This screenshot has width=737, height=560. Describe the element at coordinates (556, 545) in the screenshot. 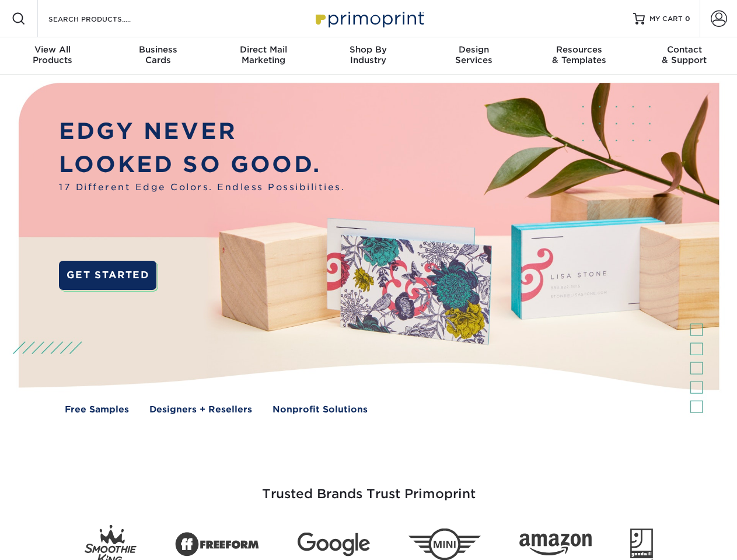

I see `img: Amazon` at that location.